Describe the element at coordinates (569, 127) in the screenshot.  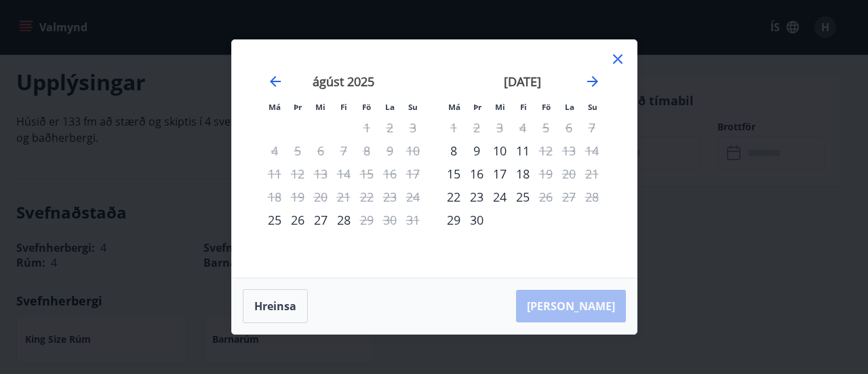
I see `td: Not available. laugardagur, 6. september 2025` at that location.